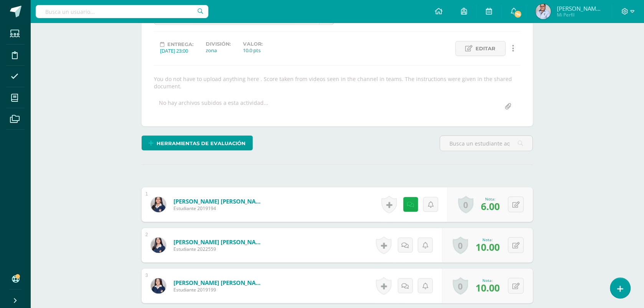 Image resolution: width=644 pixels, height=308 pixels. I want to click on span: Entrega:, so click(181, 44).